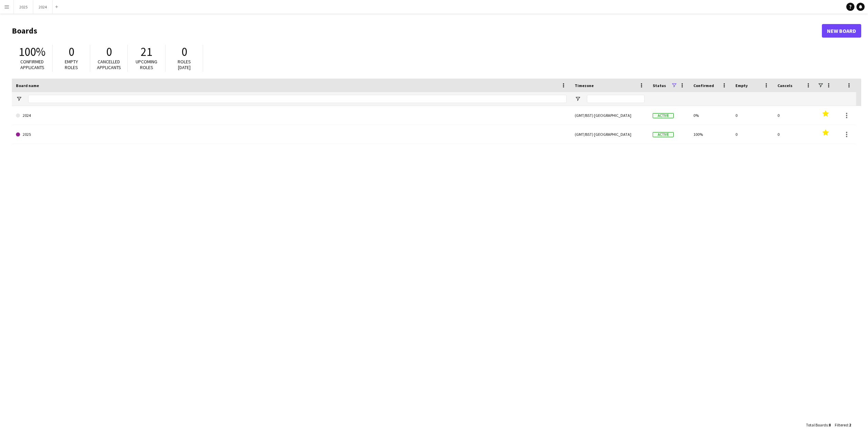  What do you see at coordinates (711, 115) in the screenshot?
I see `div: 0%` at bounding box center [711, 115].